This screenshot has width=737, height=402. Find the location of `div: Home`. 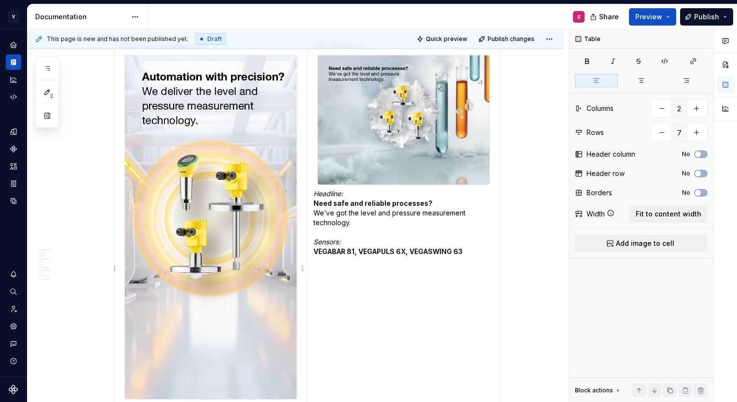

div: Home is located at coordinates (14, 45).